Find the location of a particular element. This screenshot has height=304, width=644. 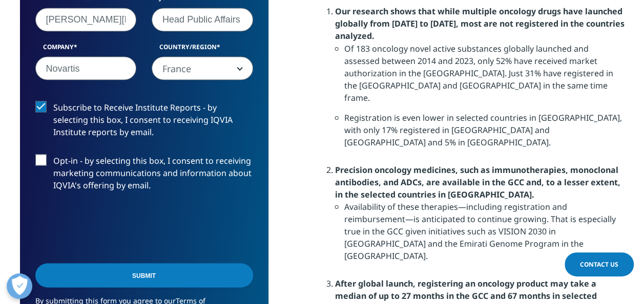

label: Subscribe to Receive Institute Reports - by selecting this box, I consent to receiving IQVIA Inst... is located at coordinates (144, 122).